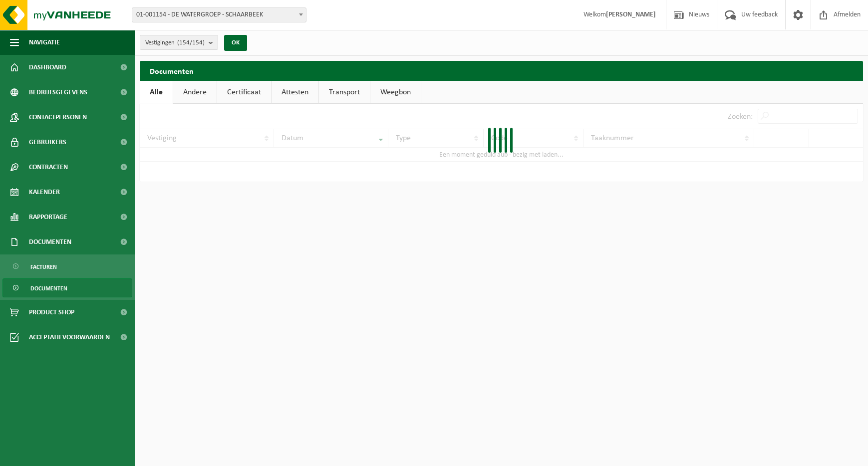  What do you see at coordinates (68, 266) in the screenshot?
I see `a: Facturen` at bounding box center [68, 266].